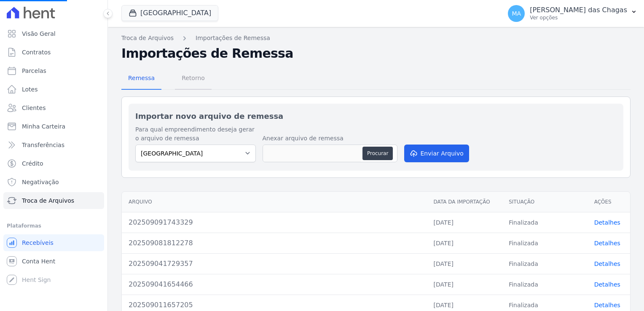 This screenshot has width=644, height=311. I want to click on span: Visão Geral, so click(38, 33).